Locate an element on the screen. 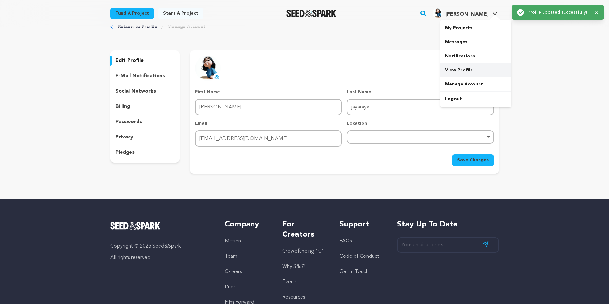 Image resolution: width=609 pixels, height=304 pixels. p: First Name is located at coordinates (268, 92).